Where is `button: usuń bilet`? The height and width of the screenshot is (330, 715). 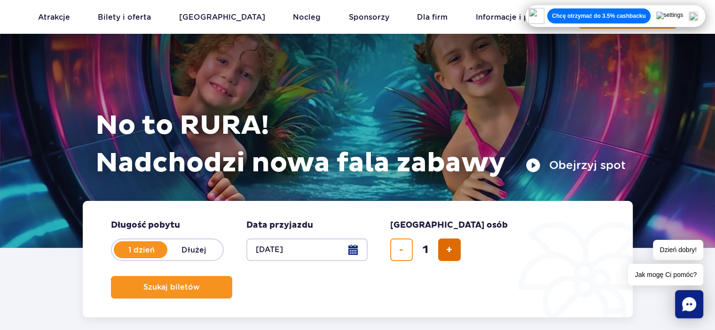 button: usuń bilet is located at coordinates (401, 250).